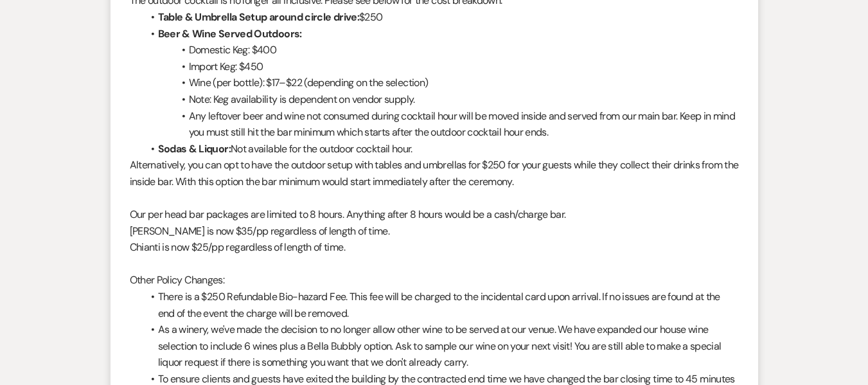  What do you see at coordinates (308, 82) in the screenshot?
I see `span: Wine (per bottle): $17–$22 (depending on the selection)` at bounding box center [308, 82].